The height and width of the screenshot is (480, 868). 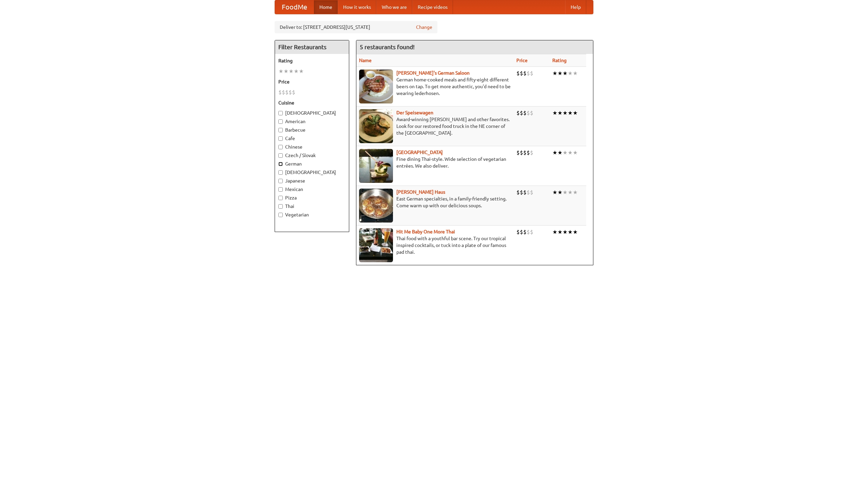 I want to click on p: East German specialties, in a family-friendly setting. Come warm up with our delicious soups., so click(x=435, y=202).